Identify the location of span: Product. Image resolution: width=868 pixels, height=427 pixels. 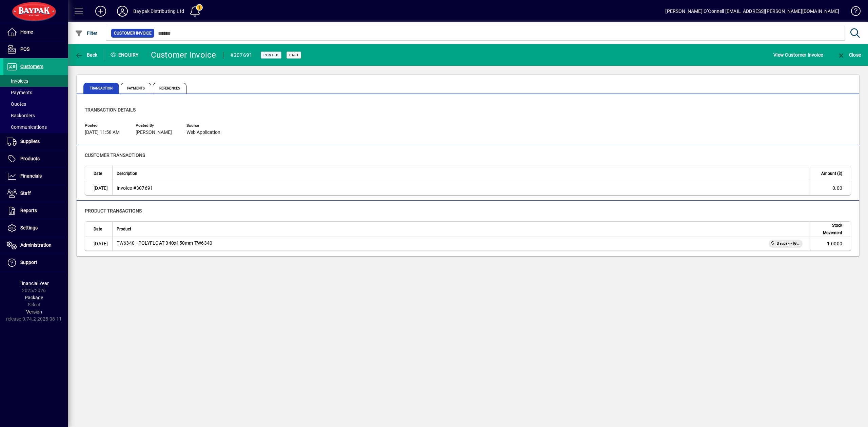
(124, 229).